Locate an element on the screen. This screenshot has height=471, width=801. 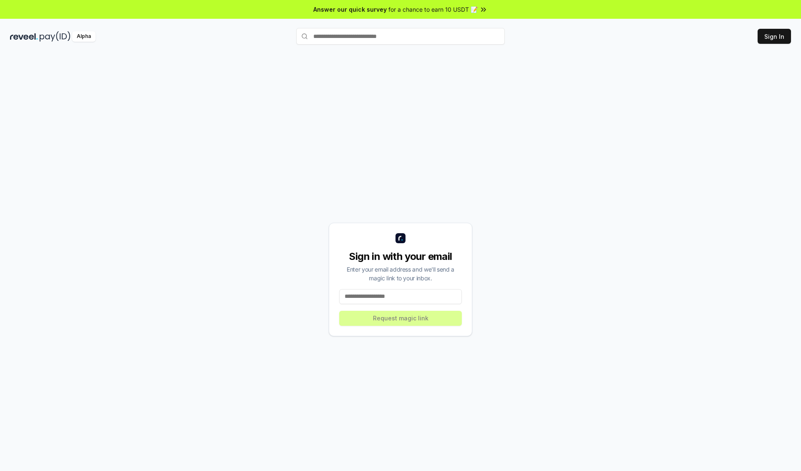
img: reveel_dark is located at coordinates (24, 36).